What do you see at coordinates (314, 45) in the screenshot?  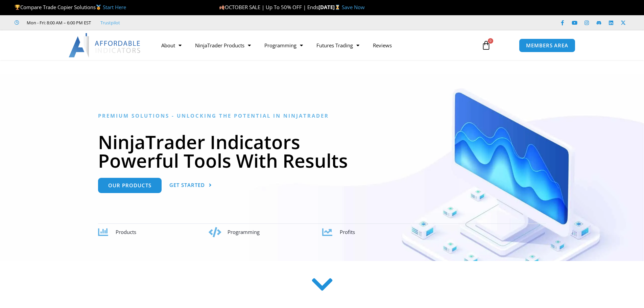 I see `nav: Menu` at bounding box center [314, 45].